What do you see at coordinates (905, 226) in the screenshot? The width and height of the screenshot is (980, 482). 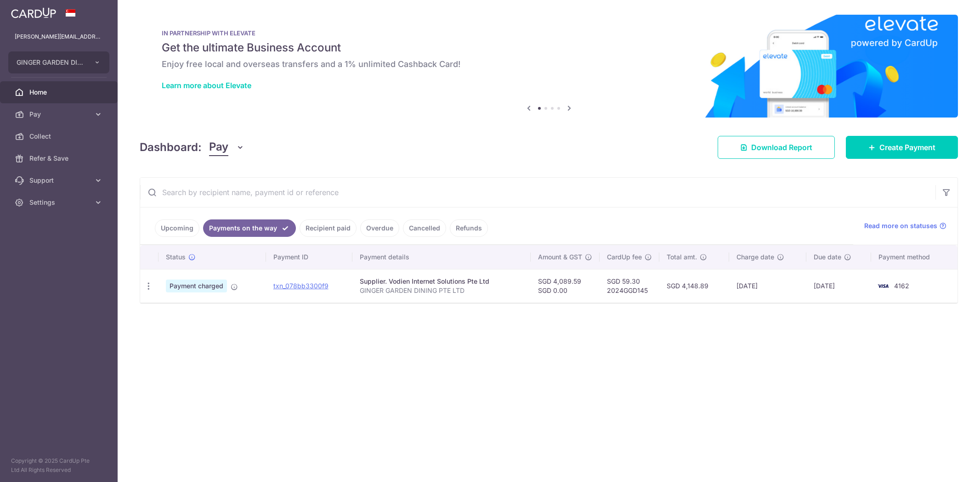 I see `a: Read more on statuses` at bounding box center [905, 226].